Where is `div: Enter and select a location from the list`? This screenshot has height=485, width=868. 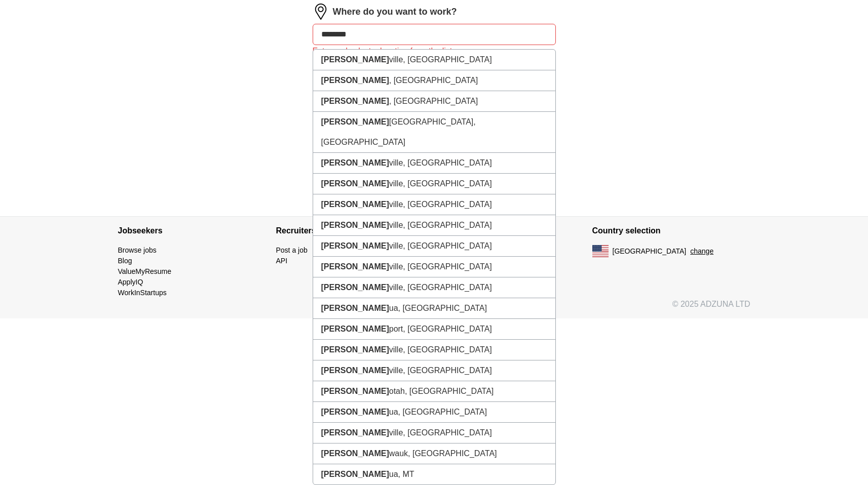 div: Enter and select a location from the list is located at coordinates (434, 51).